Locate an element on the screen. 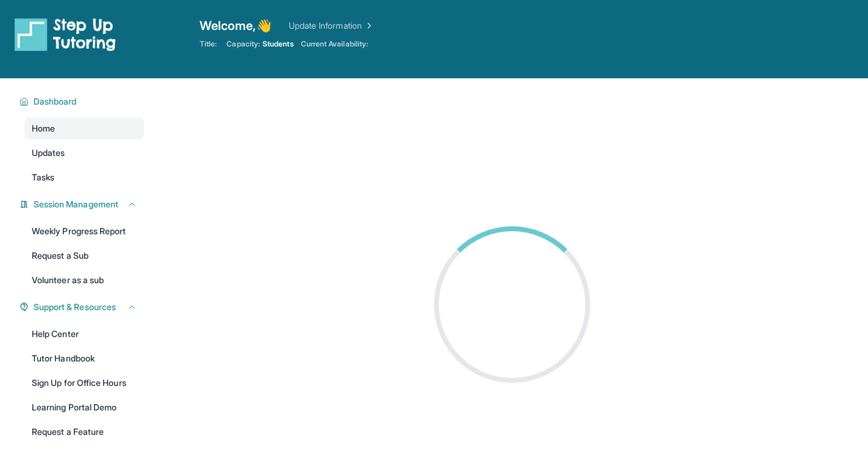  span: Updates is located at coordinates (49, 153).